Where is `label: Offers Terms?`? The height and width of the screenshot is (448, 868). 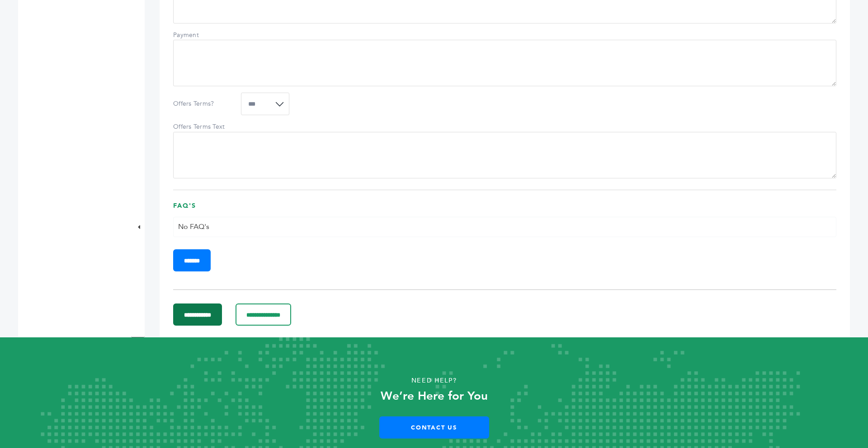 label: Offers Terms? is located at coordinates (205, 104).